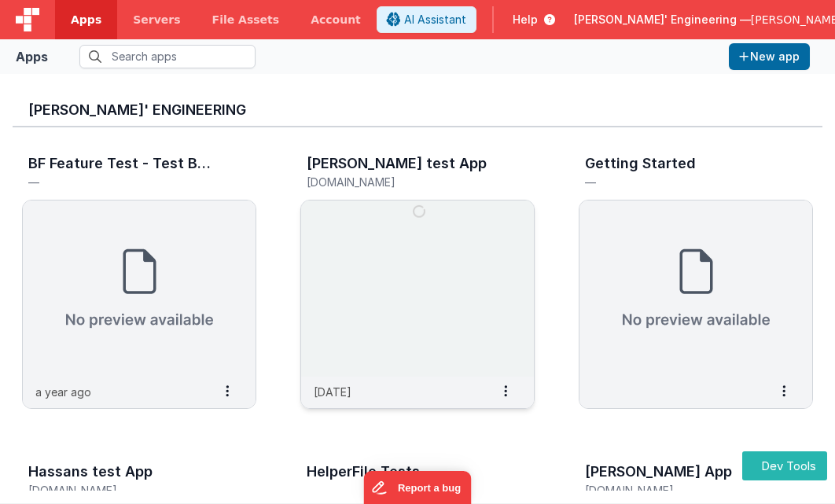  What do you see at coordinates (31, 57) in the screenshot?
I see `div: Apps` at bounding box center [31, 57].